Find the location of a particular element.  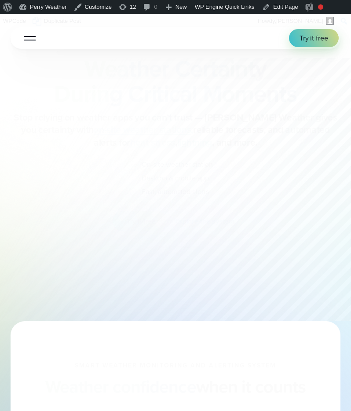

span: Duplicate Post is located at coordinates (62, 21).